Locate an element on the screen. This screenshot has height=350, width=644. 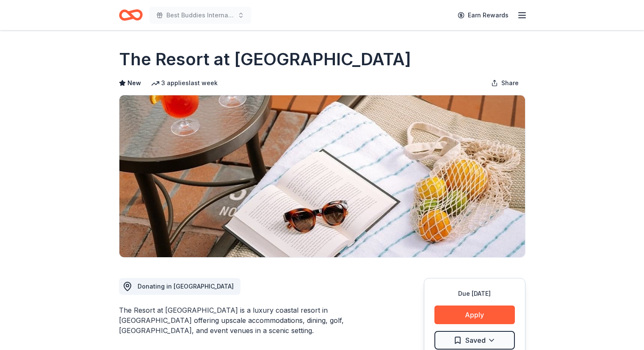
button: Apply is located at coordinates (474, 315).